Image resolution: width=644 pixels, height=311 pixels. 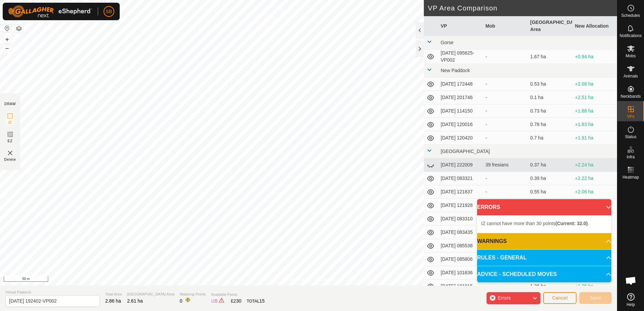 I want to click on span: Gorse, so click(x=447, y=42).